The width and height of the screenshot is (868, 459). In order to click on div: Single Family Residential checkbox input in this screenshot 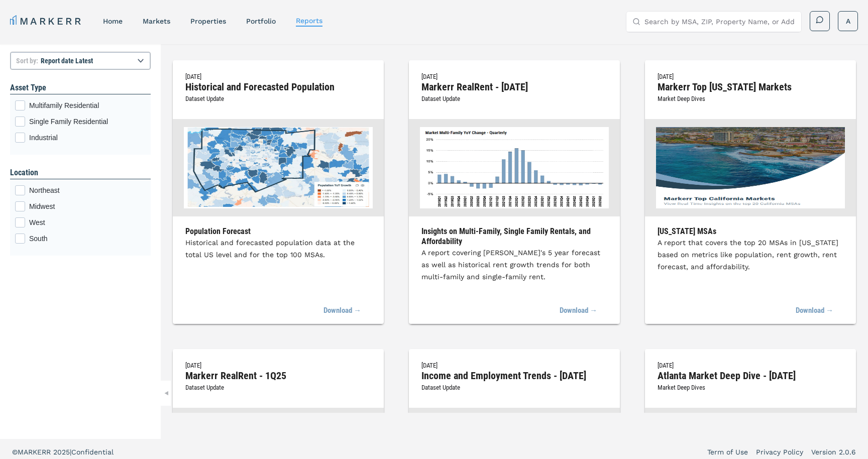, I will do `click(80, 122)`.